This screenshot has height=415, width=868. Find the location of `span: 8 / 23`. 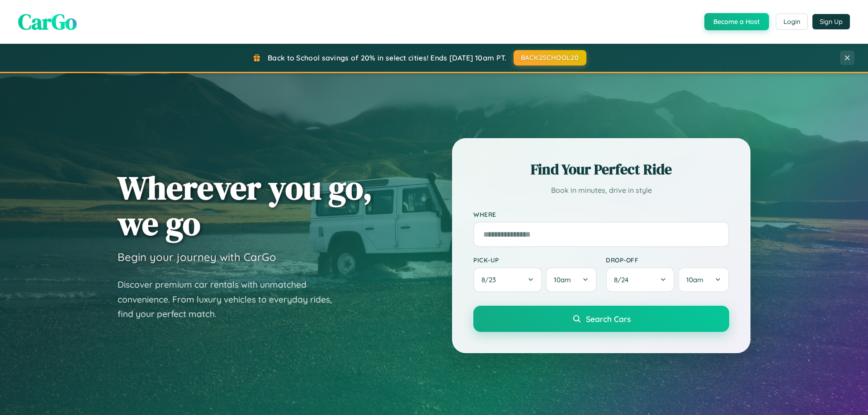

span: 8 / 23 is located at coordinates (491, 280).